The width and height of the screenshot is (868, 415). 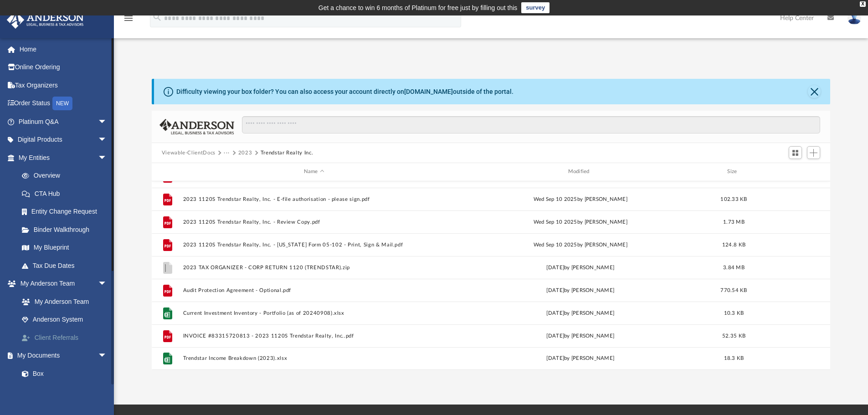 What do you see at coordinates (67, 212) in the screenshot?
I see `a: Entity Change Request` at bounding box center [67, 212].